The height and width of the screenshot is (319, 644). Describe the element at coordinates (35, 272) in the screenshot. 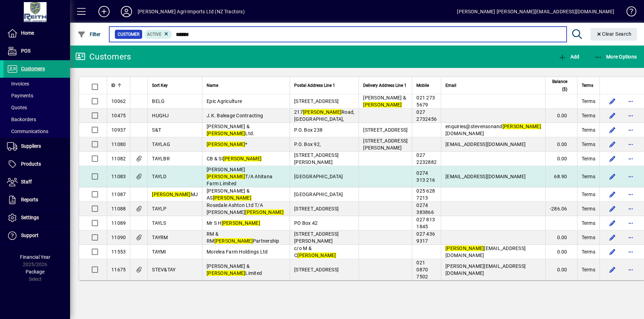

I see `span: Package` at that location.